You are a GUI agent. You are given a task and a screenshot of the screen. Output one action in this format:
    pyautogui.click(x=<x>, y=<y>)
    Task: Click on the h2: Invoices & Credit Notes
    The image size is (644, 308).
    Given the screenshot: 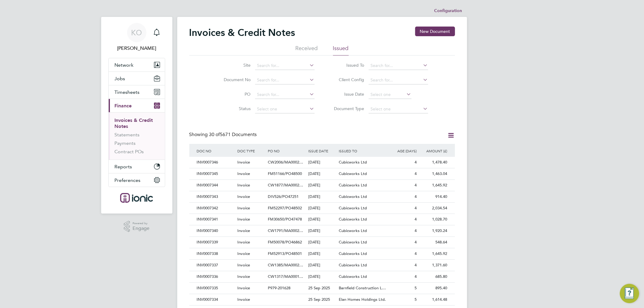 What is the action you would take?
    pyautogui.click(x=242, y=33)
    